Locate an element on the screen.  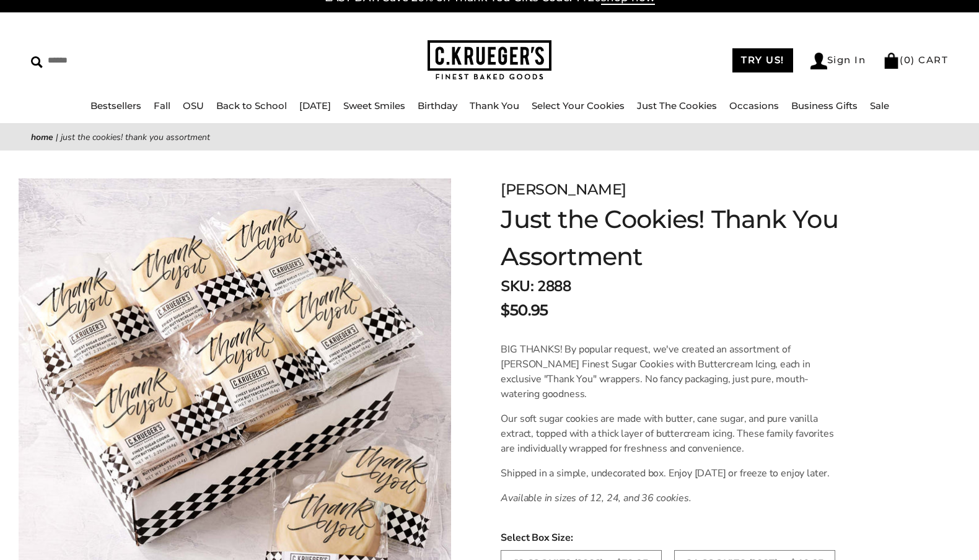
img: Bag is located at coordinates (891, 61).